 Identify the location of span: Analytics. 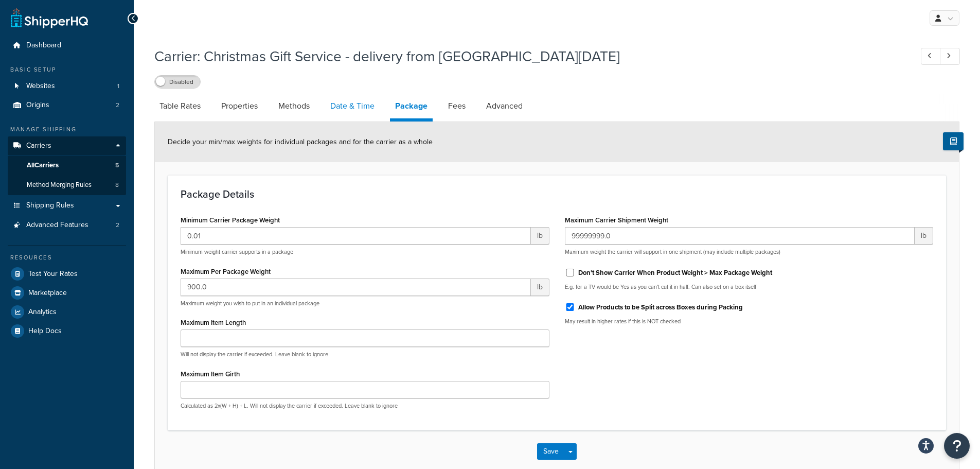
(42, 312).